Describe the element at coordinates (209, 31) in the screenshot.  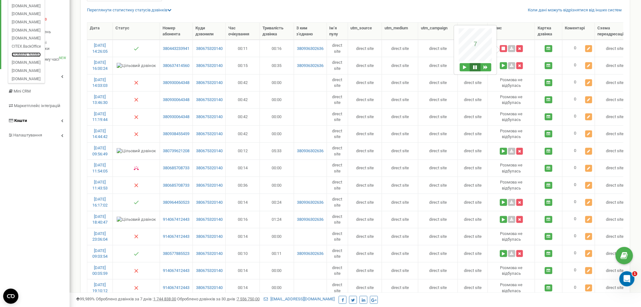
I see `th: Куди дзвонили` at that location.